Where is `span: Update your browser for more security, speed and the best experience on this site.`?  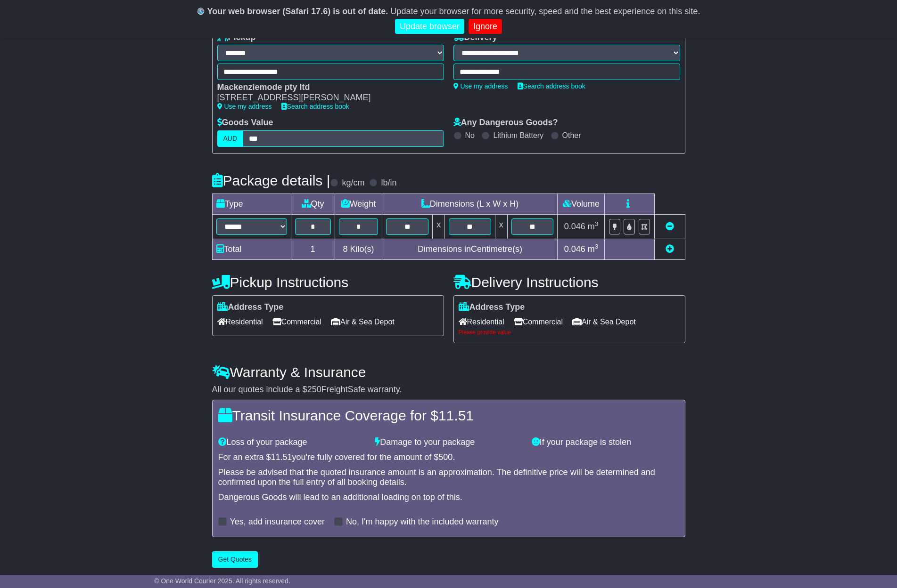 span: Update your browser for more security, speed and the best experience on this site. is located at coordinates (545, 11).